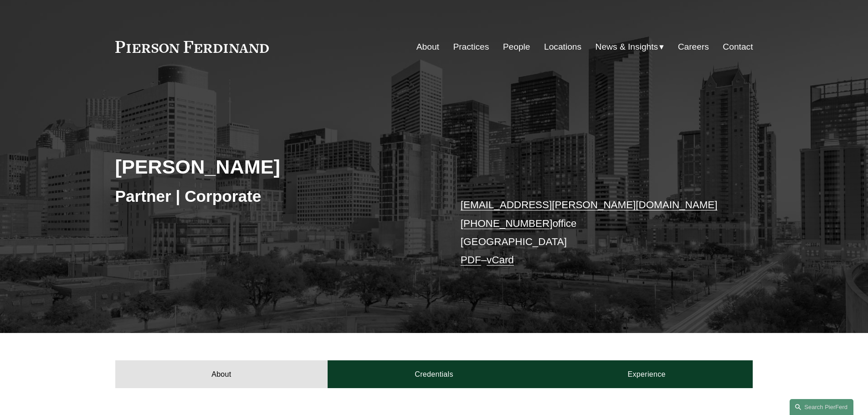 This screenshot has height=415, width=868. What do you see at coordinates (627, 47) in the screenshot?
I see `span: News & Insights` at bounding box center [627, 47].